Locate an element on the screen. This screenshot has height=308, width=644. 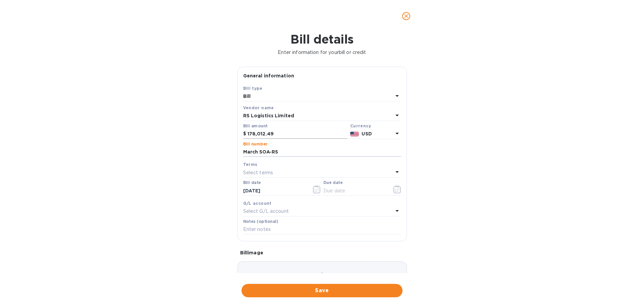
span: Save is located at coordinates (322, 290).